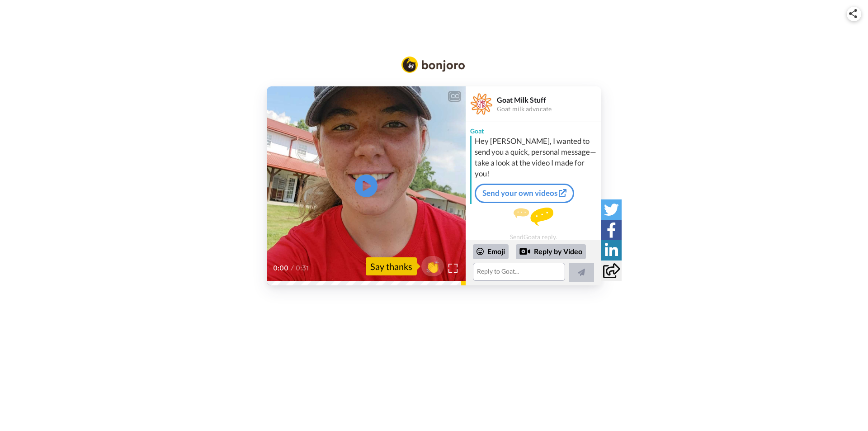 This screenshot has height=431, width=868. I want to click on a: Send your own videos, so click(524, 193).